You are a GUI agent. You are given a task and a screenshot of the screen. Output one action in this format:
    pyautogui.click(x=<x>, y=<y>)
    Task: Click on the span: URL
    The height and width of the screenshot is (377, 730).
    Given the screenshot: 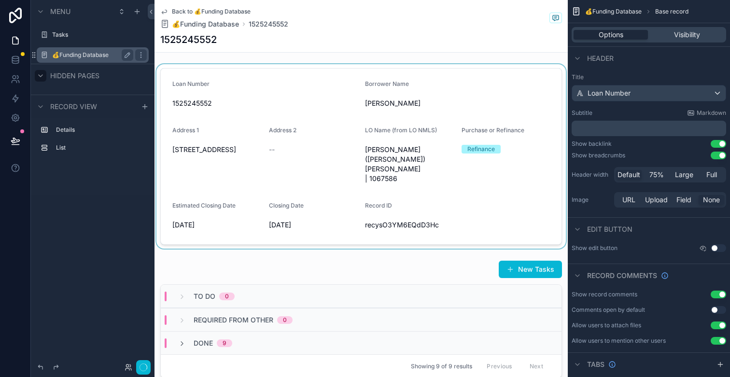 What is the action you would take?
    pyautogui.click(x=629, y=200)
    